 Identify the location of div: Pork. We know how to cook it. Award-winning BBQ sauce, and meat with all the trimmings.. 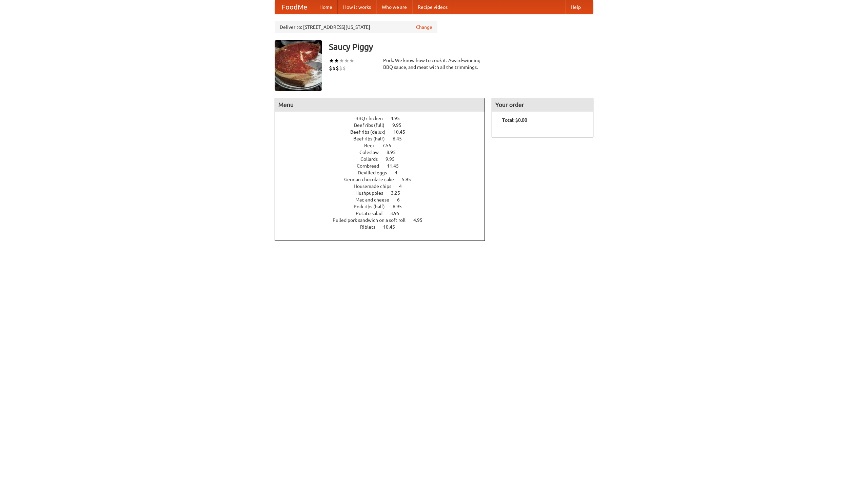
(434, 64).